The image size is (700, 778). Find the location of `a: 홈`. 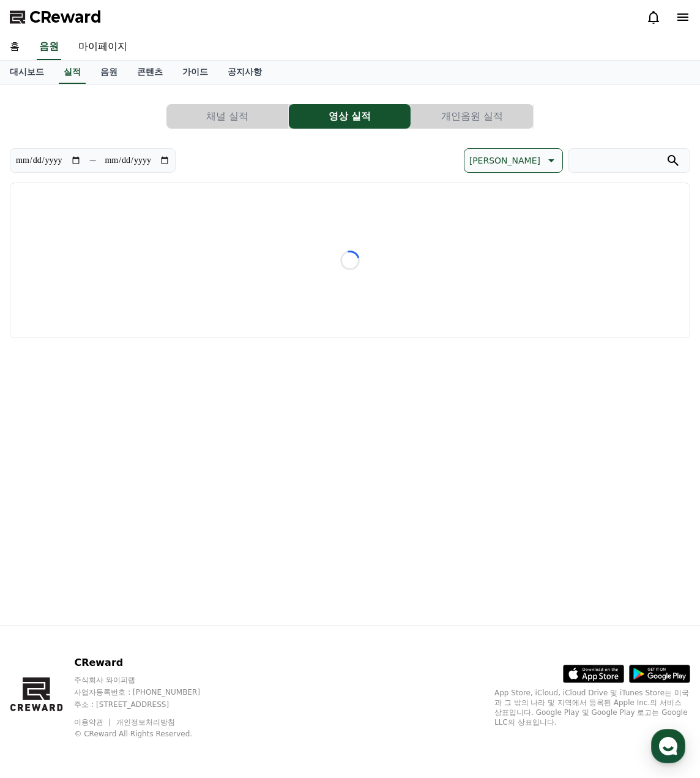

a: 홈 is located at coordinates (43, 404).